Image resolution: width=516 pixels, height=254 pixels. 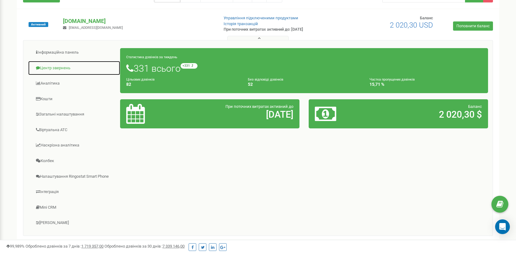 I want to click on a: Налаштування Ringostat Smart Phone, so click(x=74, y=177).